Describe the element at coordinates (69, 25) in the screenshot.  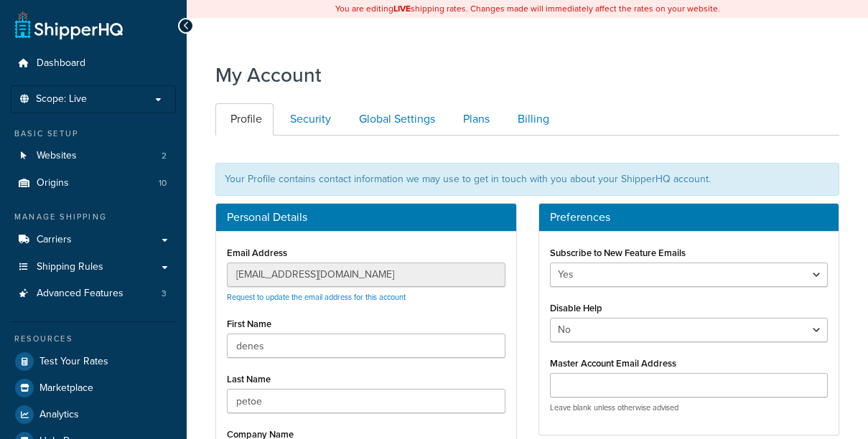
I see `a: ShipperHQ Home` at that location.